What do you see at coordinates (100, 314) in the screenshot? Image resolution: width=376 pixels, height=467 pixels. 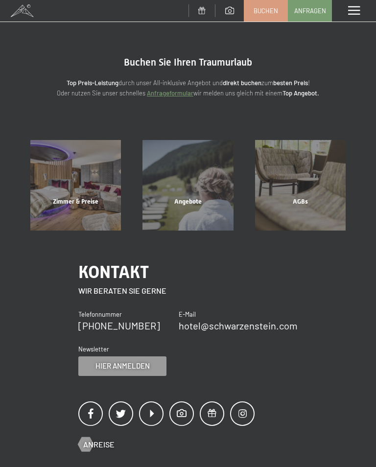 I see `span: Telefonnummer` at bounding box center [100, 314].